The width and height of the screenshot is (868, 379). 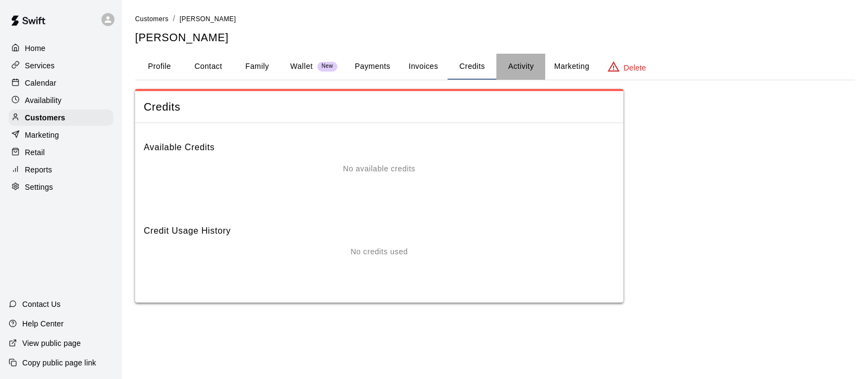 What do you see at coordinates (472, 67) in the screenshot?
I see `button: Credits` at bounding box center [472, 67].